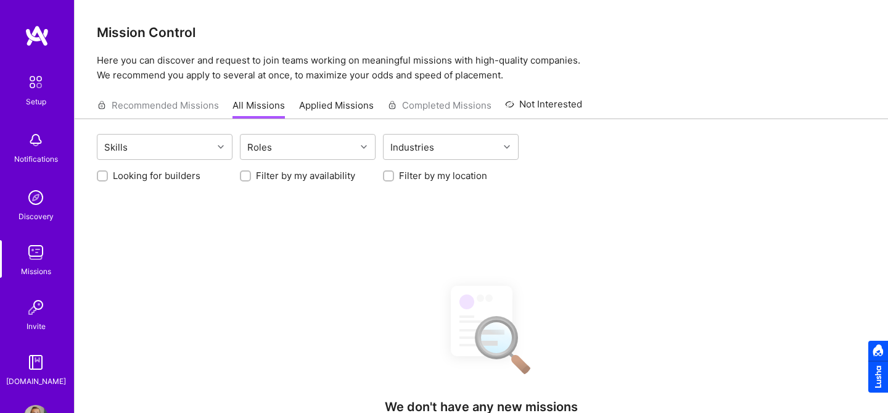 The height and width of the screenshot is (413, 888). What do you see at coordinates (443, 175) in the screenshot?
I see `label: Filter by my location` at bounding box center [443, 175].